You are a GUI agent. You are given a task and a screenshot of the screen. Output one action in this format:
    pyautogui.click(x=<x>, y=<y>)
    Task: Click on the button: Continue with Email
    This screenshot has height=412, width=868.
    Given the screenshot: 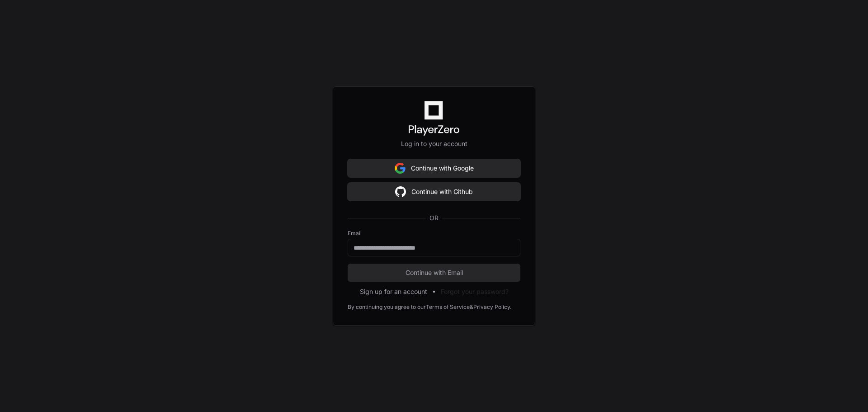 What is the action you would take?
    pyautogui.click(x=434, y=272)
    